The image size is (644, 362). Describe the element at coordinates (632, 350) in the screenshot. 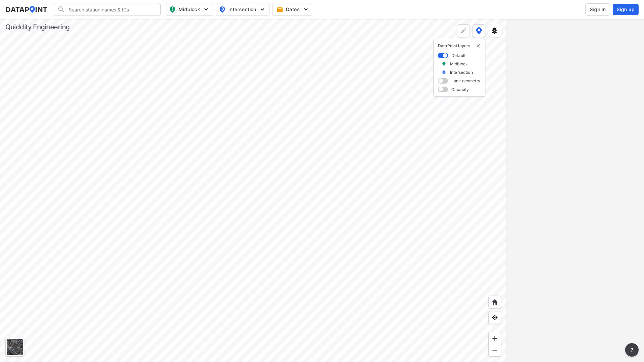

I see `button: more` at that location.